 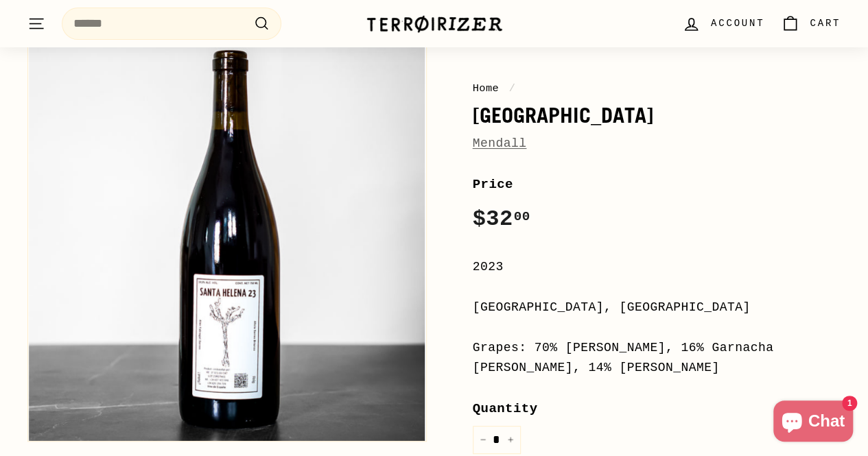 What do you see at coordinates (500, 143) in the screenshot?
I see `a: Mendall` at bounding box center [500, 143].